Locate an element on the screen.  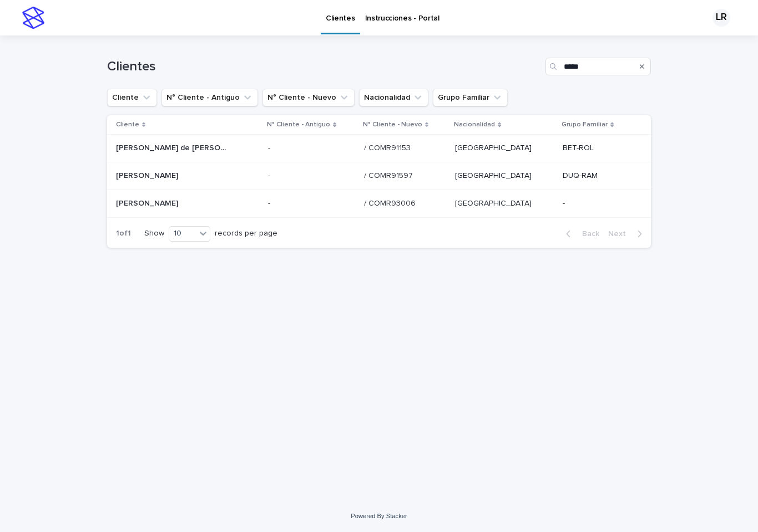
p: DUQ-RAM is located at coordinates (597, 175).